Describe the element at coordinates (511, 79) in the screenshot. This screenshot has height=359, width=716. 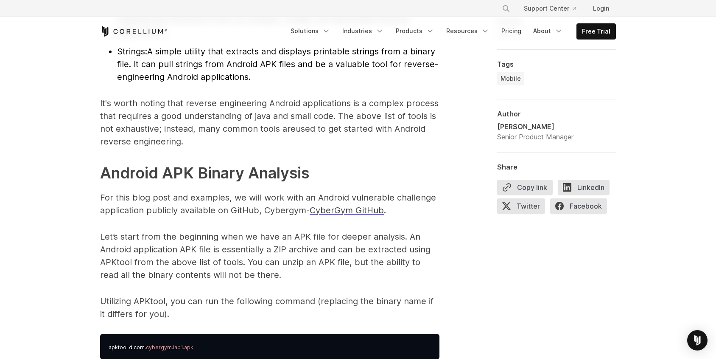
I see `a: Mobile` at that location.